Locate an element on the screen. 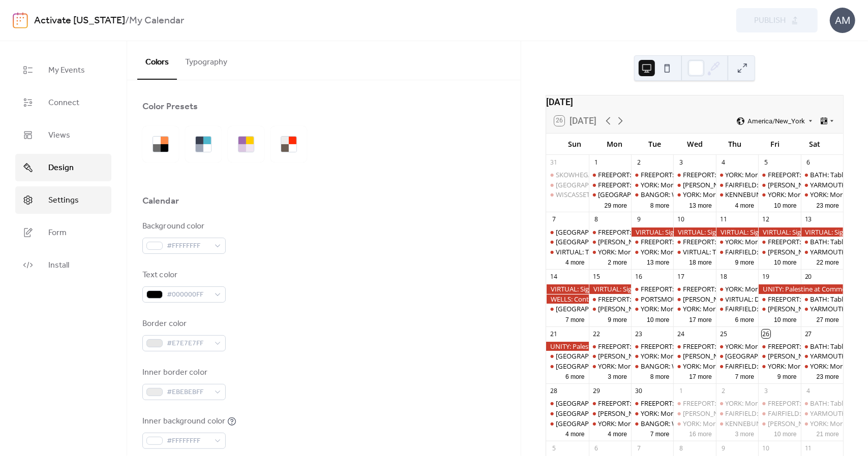  div: VIRTUAL: The Shape of Solidarity - Listening To Palestine is located at coordinates (694, 252).